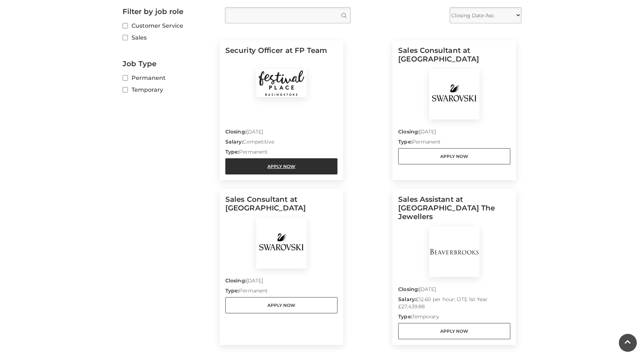  What do you see at coordinates (454, 305) in the screenshot?
I see `p: £12.60 per hour; OTE 1st Year £27,439.88` at bounding box center [454, 305].